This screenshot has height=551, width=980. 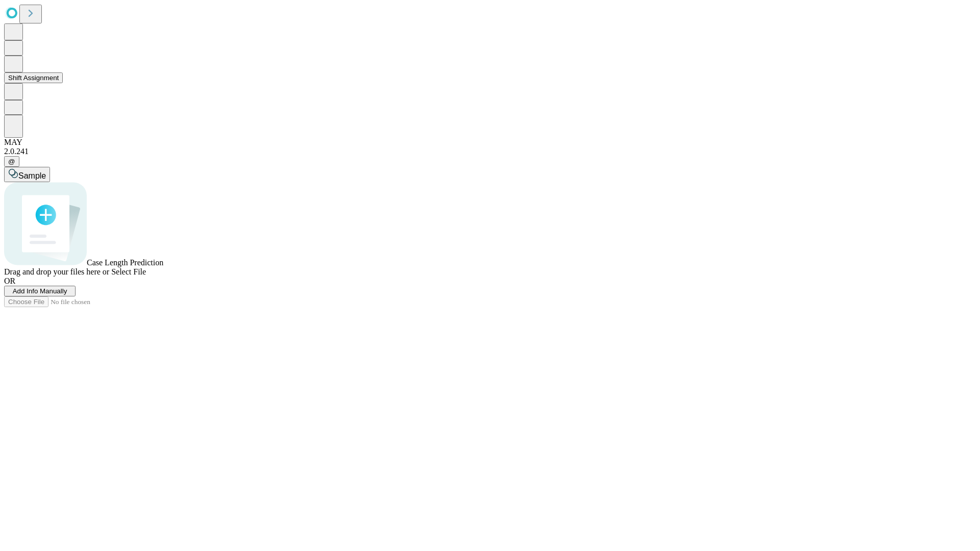 I want to click on span: OR, so click(x=10, y=281).